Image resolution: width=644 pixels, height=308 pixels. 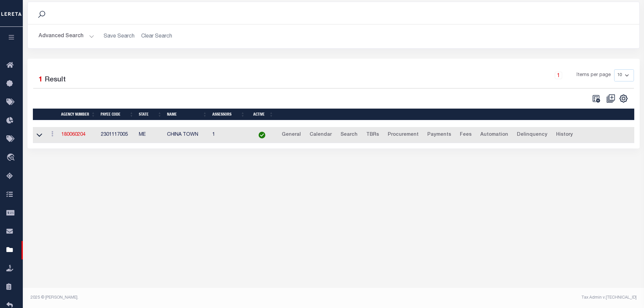 I want to click on a: Payments, so click(x=439, y=135).